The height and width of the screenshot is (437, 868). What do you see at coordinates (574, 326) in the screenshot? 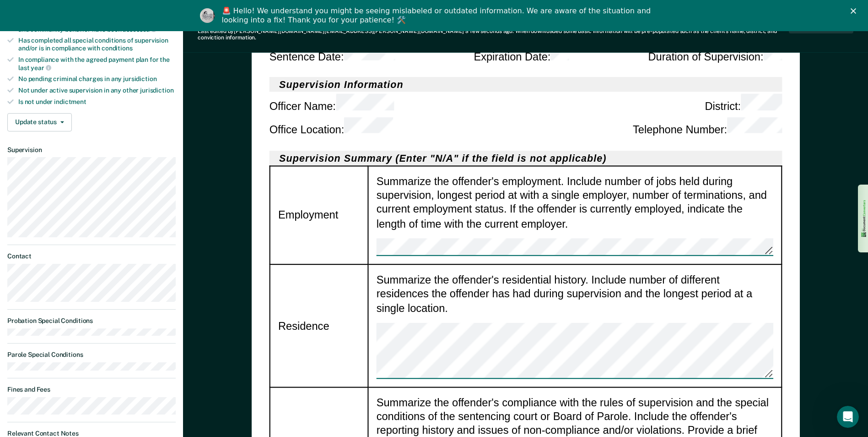
I see `div: Summarize the offender's residential history. Include number of different residences the offender...` at bounding box center [574, 326].